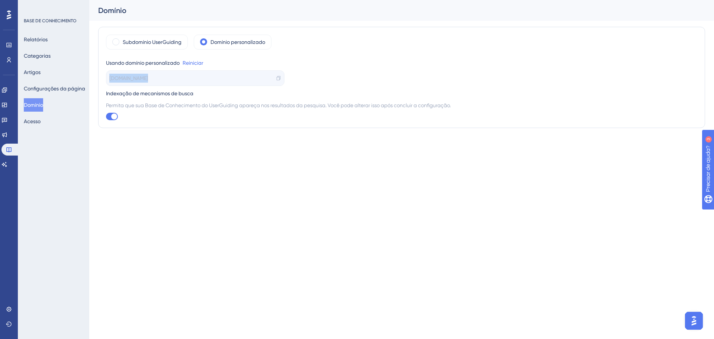  What do you see at coordinates (70, 6) in the screenshot?
I see `font: 3` at bounding box center [70, 6].